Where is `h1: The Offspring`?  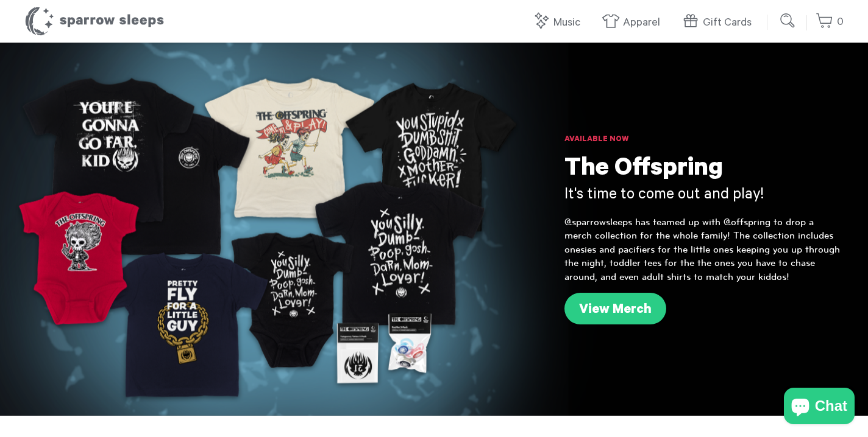
h1: The Offspring is located at coordinates (704, 170).